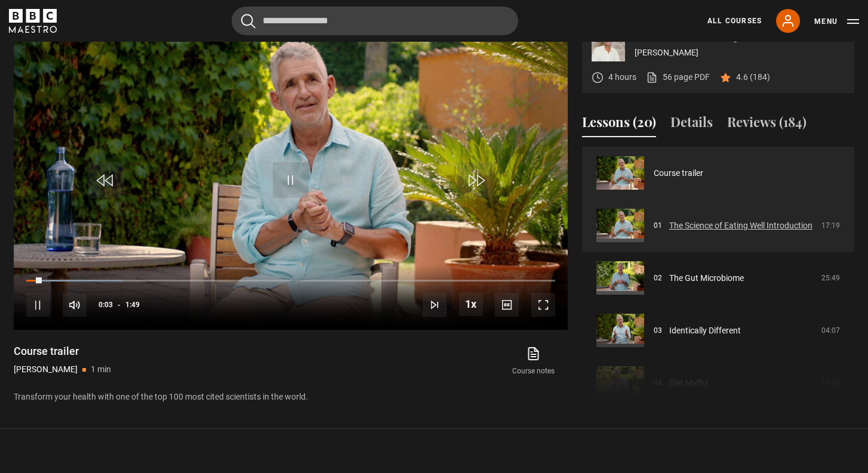  What do you see at coordinates (677, 77) in the screenshot?
I see `a: 56 page PDF` at bounding box center [677, 77].